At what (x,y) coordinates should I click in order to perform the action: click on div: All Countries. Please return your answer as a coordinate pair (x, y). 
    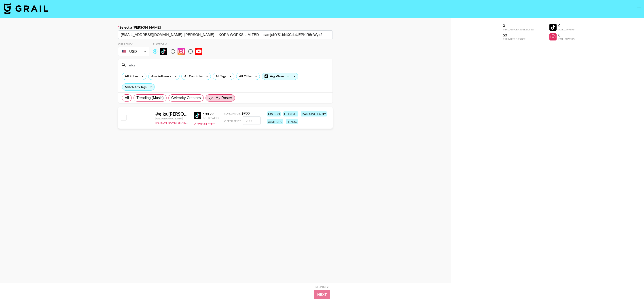
    Looking at the image, I should click on (192, 76).